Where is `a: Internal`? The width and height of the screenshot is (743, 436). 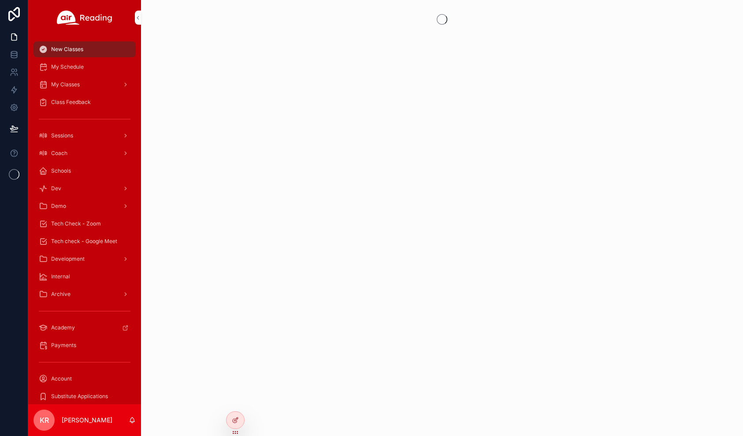
a: Internal is located at coordinates (85, 277).